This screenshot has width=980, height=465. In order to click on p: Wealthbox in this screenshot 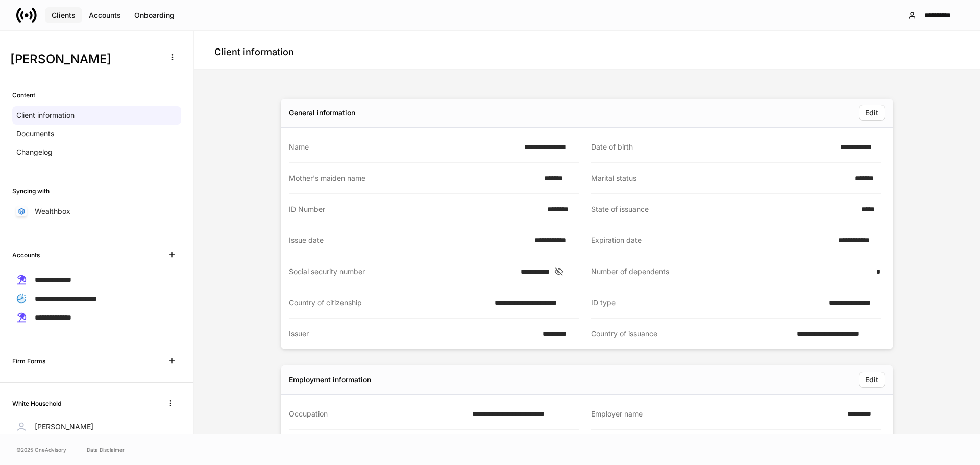, I will do `click(52, 211)`.